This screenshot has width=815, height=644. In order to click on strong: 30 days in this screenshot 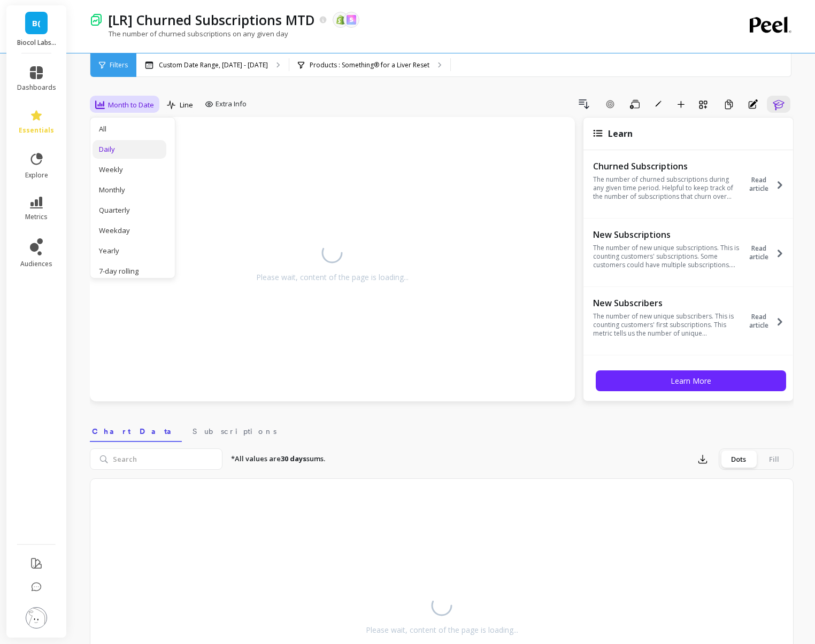, I will do `click(293, 459)`.